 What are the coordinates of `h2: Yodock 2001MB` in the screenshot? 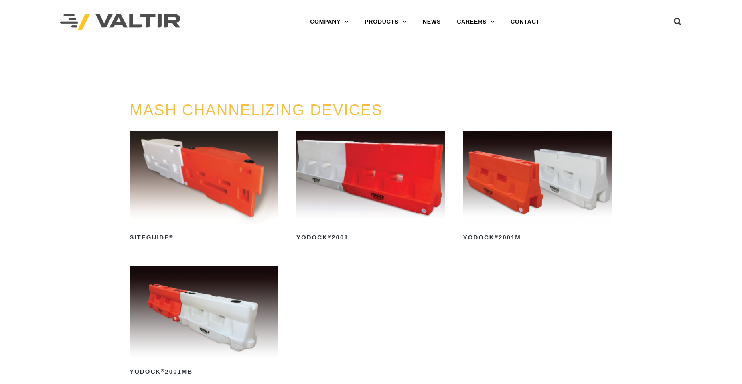 It's located at (204, 372).